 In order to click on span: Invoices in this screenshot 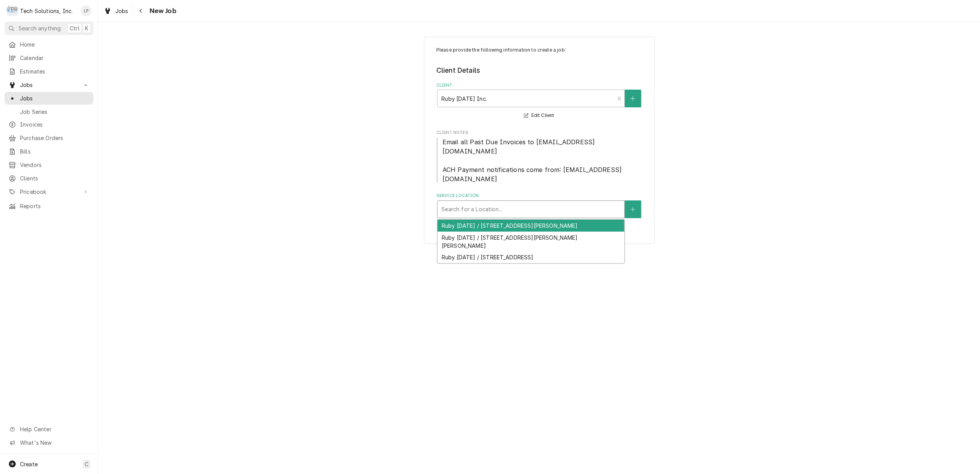, I will do `click(55, 124)`.